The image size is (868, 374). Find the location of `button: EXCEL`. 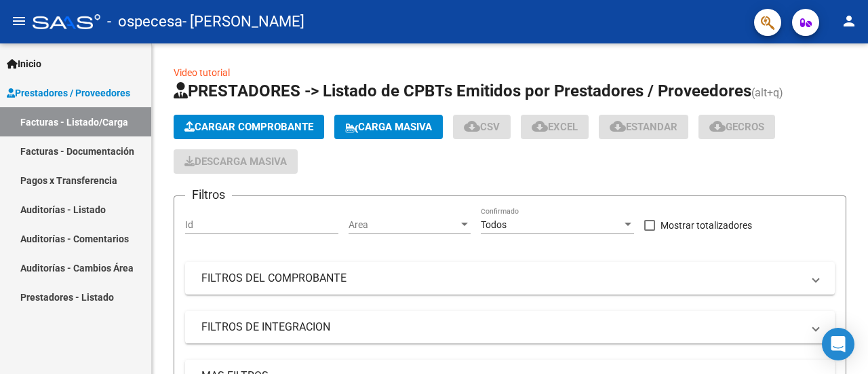

button: EXCEL is located at coordinates (554, 127).